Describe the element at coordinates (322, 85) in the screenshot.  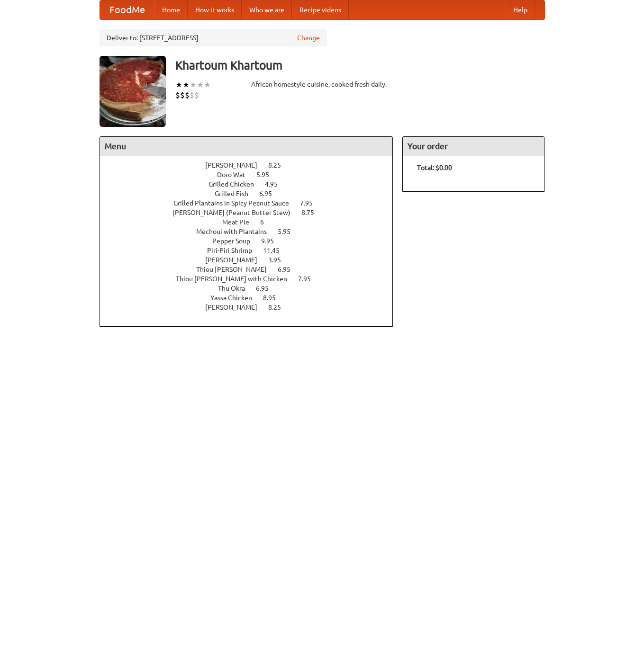
I see `div: African homestyle cuisine, cooked fresh daily.` at that location.